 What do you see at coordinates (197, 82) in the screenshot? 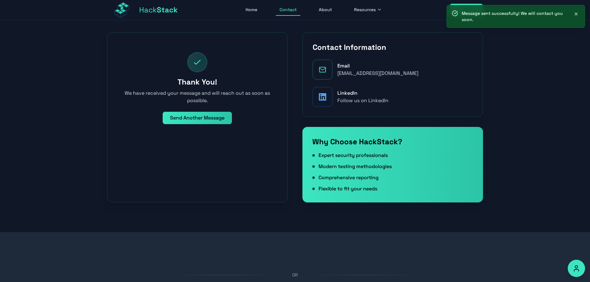
I see `h3: Thank You!` at bounding box center [197, 82].